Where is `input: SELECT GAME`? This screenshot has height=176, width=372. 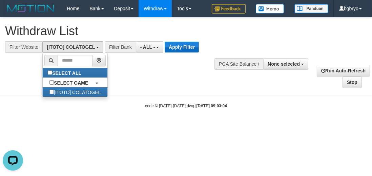 input: SELECT GAME is located at coordinates (51, 82).